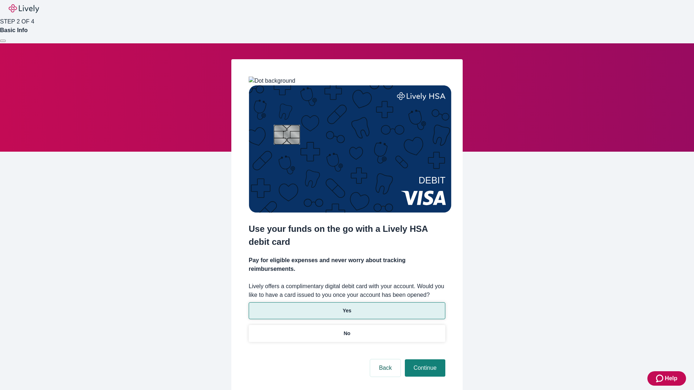  What do you see at coordinates (660, 379) in the screenshot?
I see `svg: Zendesk support icon` at bounding box center [660, 379].